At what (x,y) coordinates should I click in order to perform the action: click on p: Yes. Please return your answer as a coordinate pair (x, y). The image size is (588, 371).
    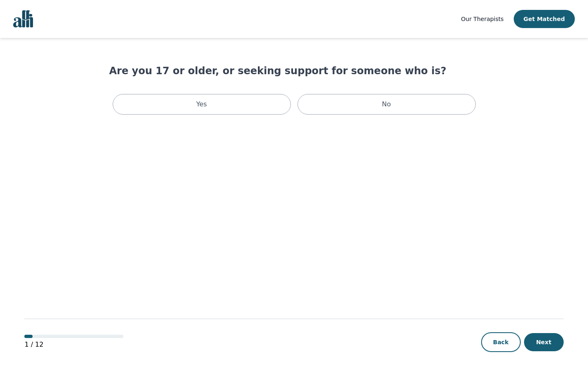
    Looking at the image, I should click on (202, 105).